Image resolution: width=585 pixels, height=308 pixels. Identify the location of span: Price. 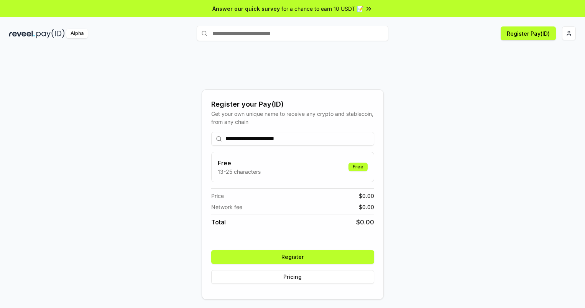
(217, 195).